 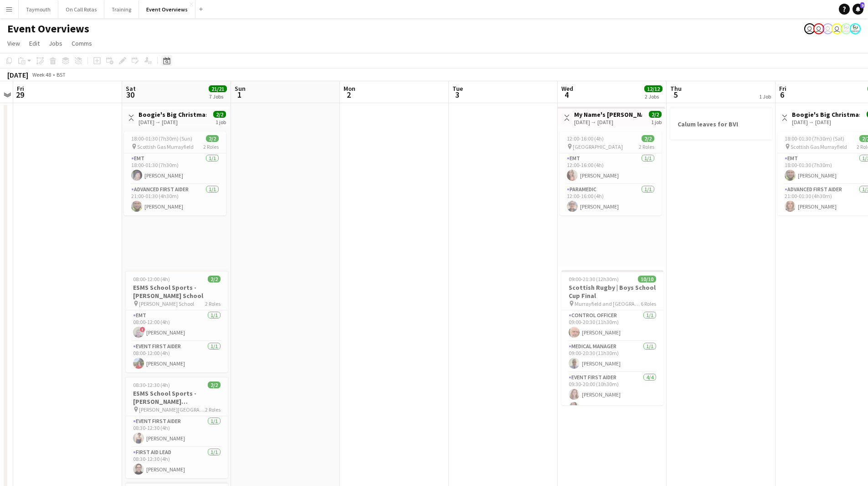 What do you see at coordinates (457, 94) in the screenshot?
I see `span: 3` at bounding box center [457, 94].